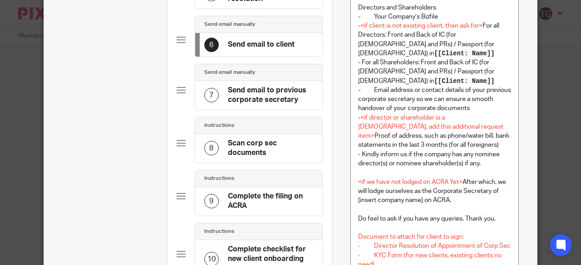  Describe the element at coordinates (435, 219) in the screenshot. I see `p: Do feel to ask if you have any queries. Thank you.` at that location.